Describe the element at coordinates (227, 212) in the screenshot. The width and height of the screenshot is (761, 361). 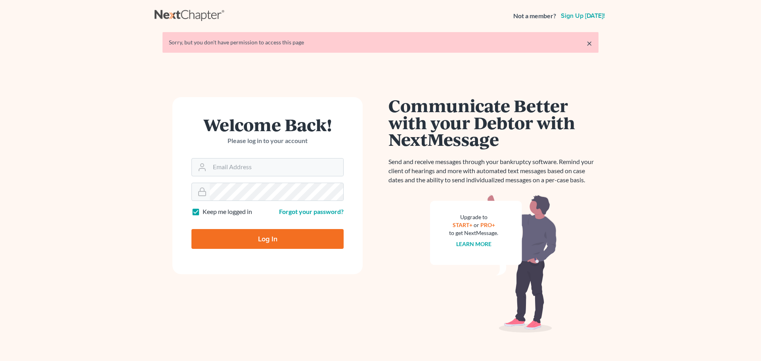
I see `label: Keep me logged in` at that location.